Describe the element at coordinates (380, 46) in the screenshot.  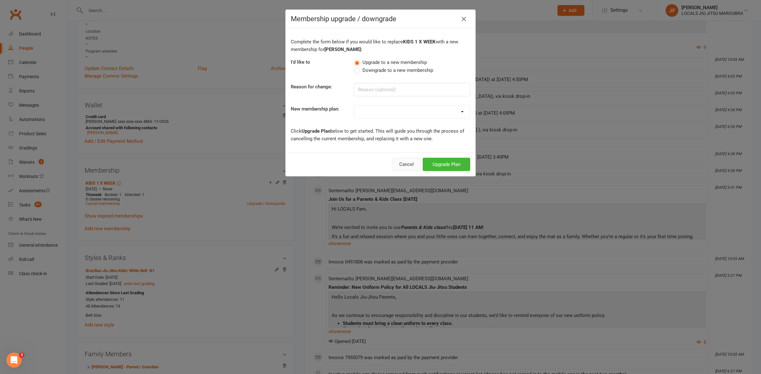
I see `p: Complete the form below if you would like to replace with a new membership for` at that location.